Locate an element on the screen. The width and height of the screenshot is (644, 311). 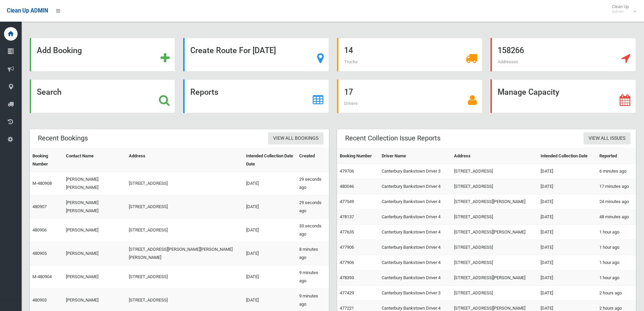
td: 17 minutes ago is located at coordinates (616, 186).